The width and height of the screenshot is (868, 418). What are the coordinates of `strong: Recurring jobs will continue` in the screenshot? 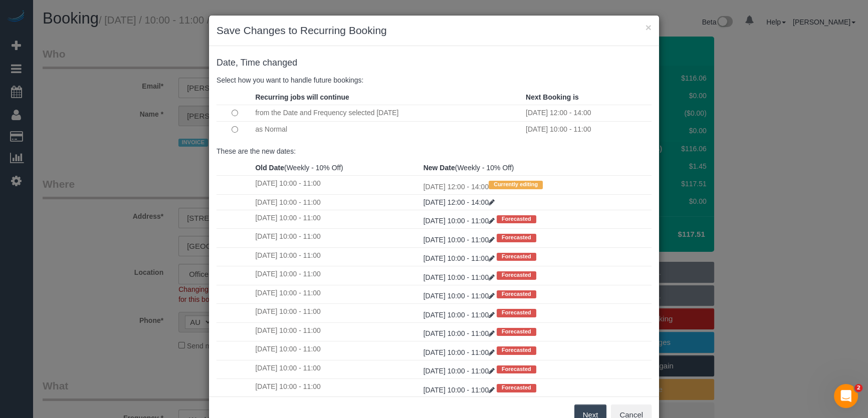 It's located at (302, 97).